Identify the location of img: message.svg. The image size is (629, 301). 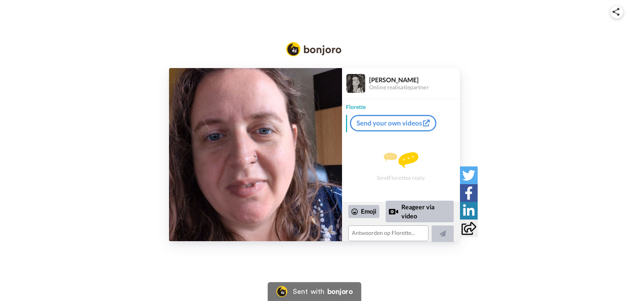
(401, 160).